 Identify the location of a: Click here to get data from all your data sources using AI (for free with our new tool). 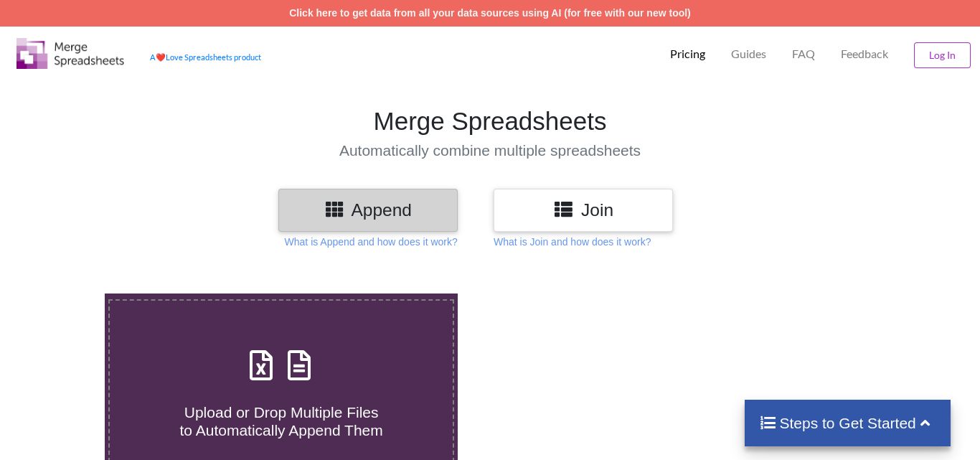
(490, 13).